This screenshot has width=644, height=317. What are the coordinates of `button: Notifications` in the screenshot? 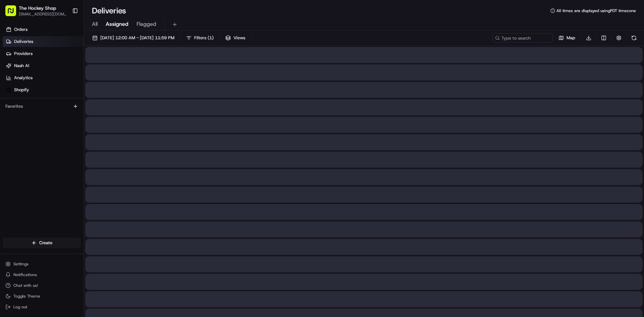 It's located at (41, 275).